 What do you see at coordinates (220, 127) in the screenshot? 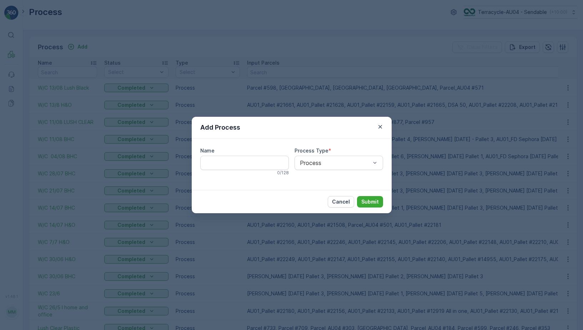
I see `p: Add Process` at bounding box center [220, 127].